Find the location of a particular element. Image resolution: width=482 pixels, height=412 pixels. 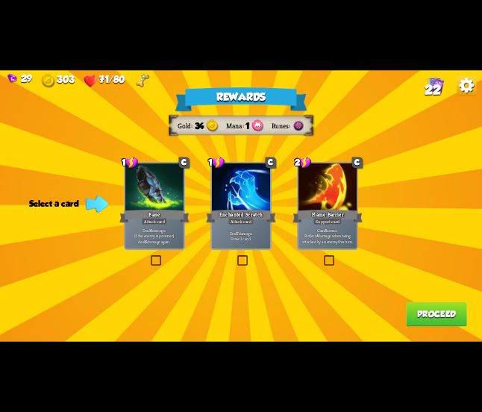

img: Mana_Points.png is located at coordinates (257, 125).